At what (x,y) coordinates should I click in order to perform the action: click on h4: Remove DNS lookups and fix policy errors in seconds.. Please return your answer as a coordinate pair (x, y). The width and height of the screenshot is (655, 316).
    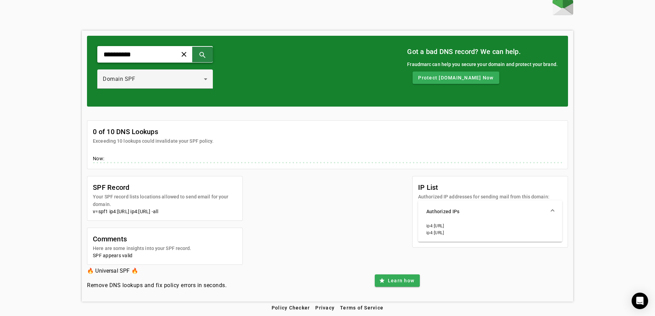
    Looking at the image, I should click on (157, 285).